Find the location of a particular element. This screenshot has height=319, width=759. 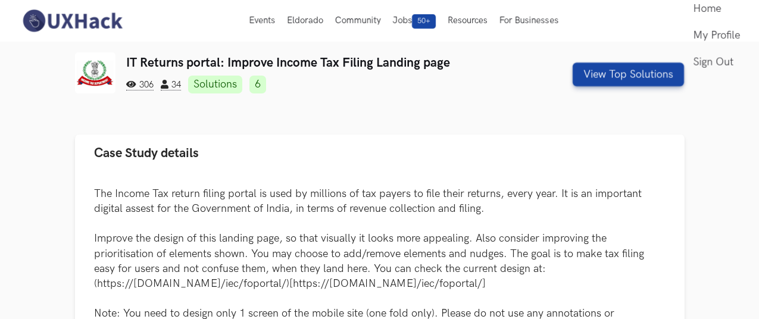

a: Sign Out is located at coordinates (716, 62).